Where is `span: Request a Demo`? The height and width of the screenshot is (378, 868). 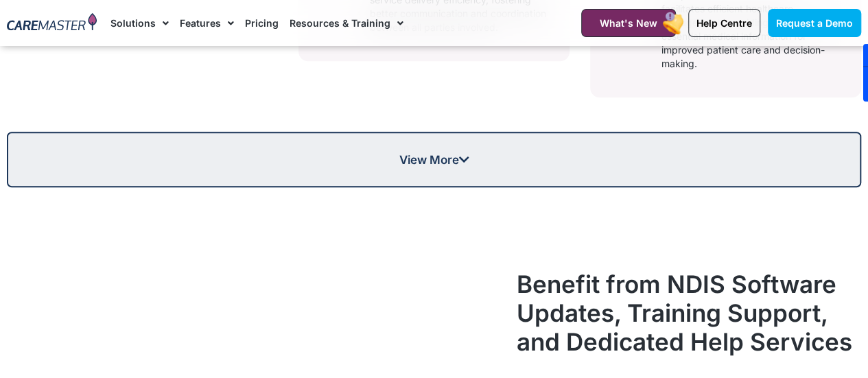 span: Request a Demo is located at coordinates (815, 23).